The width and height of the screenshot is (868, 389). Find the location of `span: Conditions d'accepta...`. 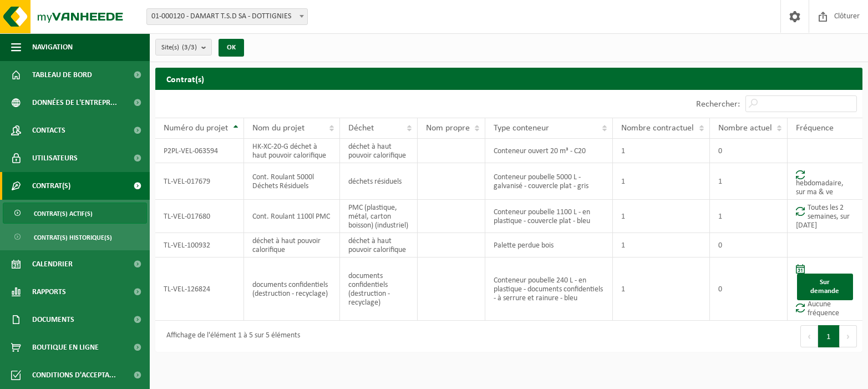

span: Conditions d'accepta... is located at coordinates (74, 375).